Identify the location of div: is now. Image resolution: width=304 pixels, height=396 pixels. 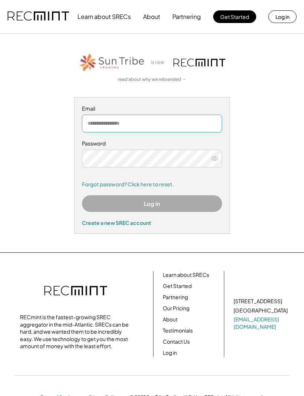
(159, 62).